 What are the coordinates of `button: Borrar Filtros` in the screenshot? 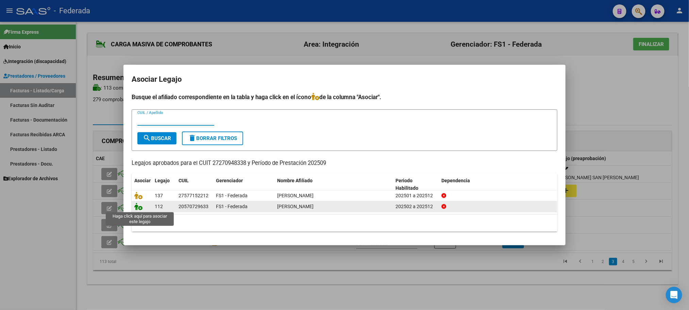 It's located at (213, 138).